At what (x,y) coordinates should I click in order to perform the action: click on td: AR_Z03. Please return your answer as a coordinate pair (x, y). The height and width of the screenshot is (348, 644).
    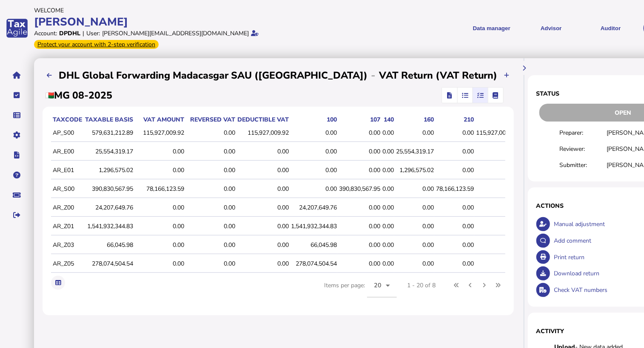
    Looking at the image, I should click on (67, 245).